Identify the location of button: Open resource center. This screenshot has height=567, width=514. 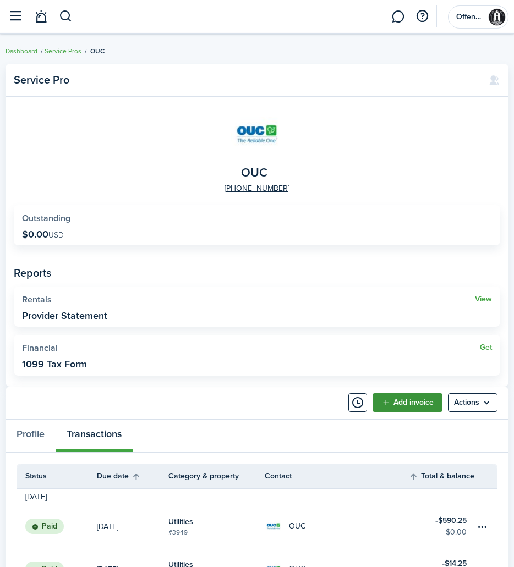
(422, 17).